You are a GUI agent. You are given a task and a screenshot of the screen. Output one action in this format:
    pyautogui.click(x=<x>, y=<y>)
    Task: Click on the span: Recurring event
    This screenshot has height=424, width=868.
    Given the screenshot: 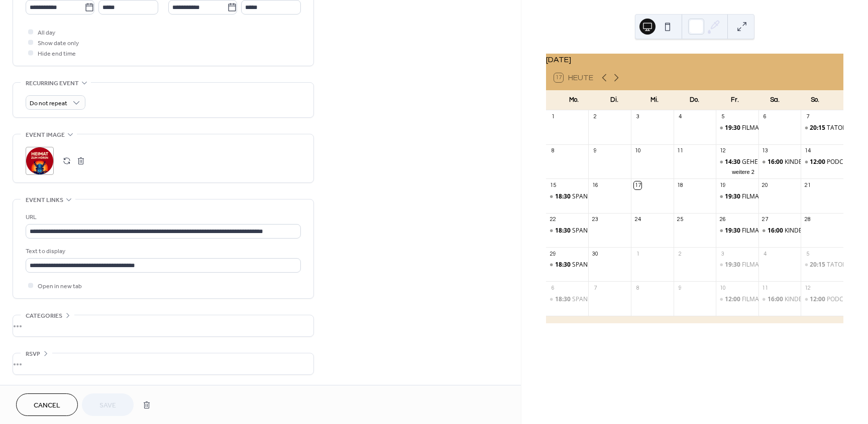 What is the action you would take?
    pyautogui.click(x=53, y=83)
    